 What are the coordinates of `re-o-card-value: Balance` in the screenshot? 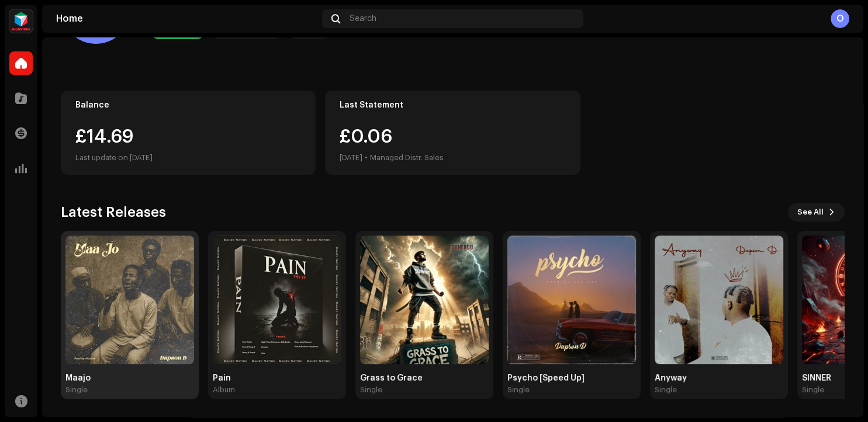 It's located at (189, 133).